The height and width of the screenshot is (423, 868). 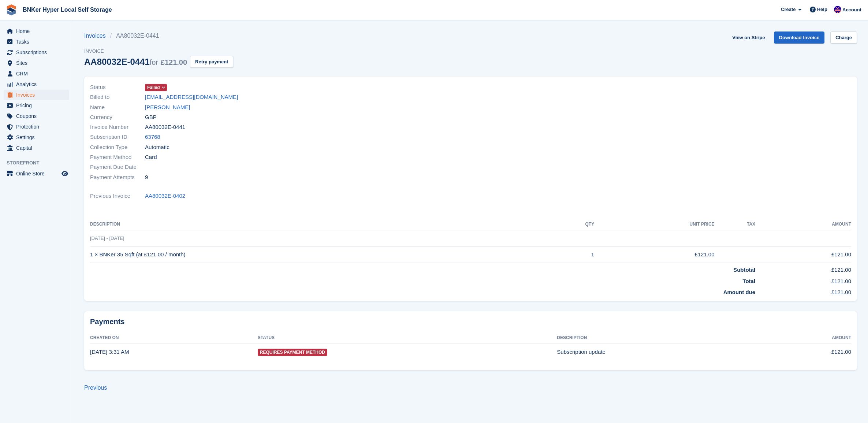 I want to click on span: 9, so click(x=146, y=177).